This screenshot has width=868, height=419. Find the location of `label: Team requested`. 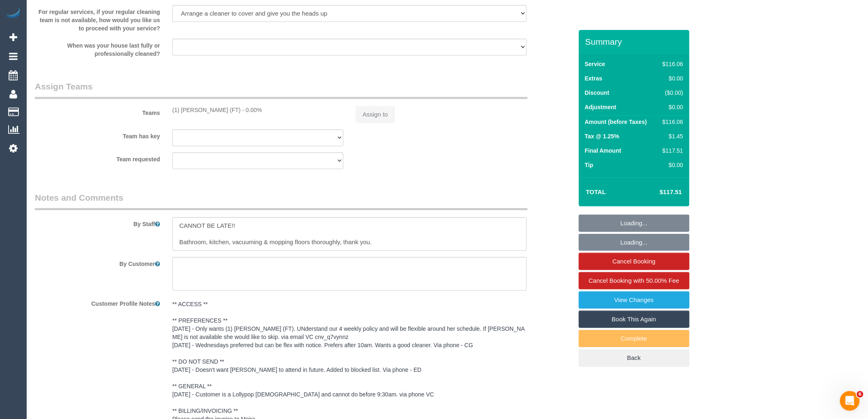

label: Team requested is located at coordinates (97, 158).